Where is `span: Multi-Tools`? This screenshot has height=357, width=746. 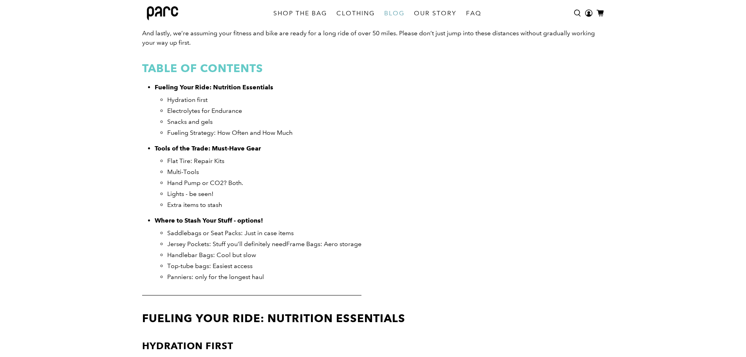
span: Multi-Tools is located at coordinates (183, 172).